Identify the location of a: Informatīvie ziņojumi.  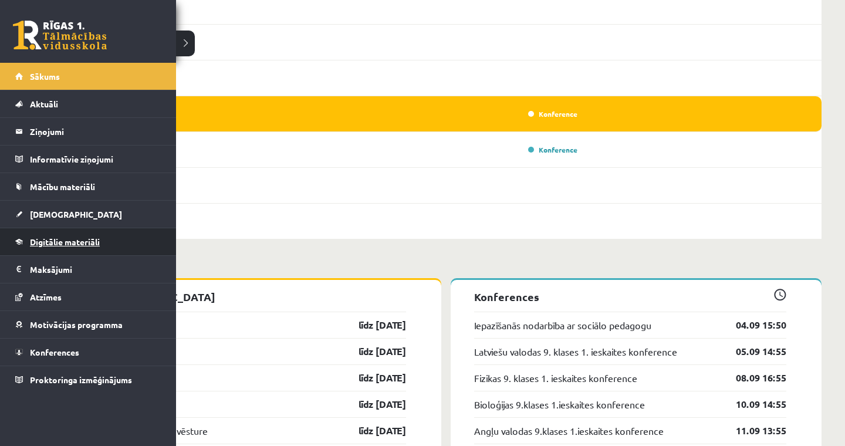
(88, 159).